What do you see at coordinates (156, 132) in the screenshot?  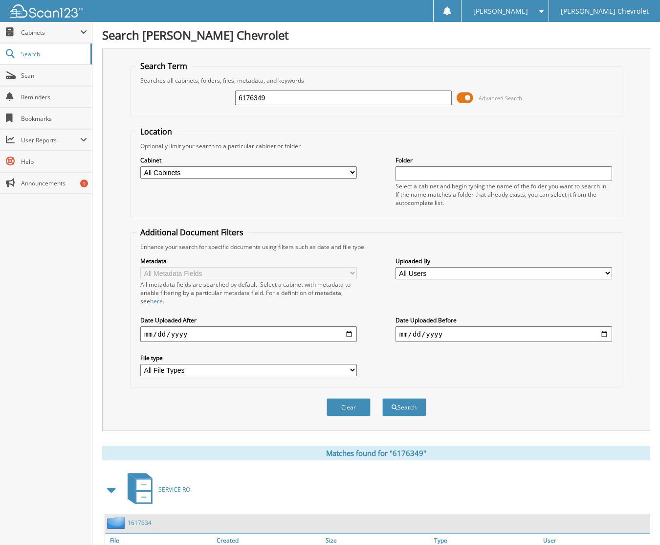 I see `legend: Location` at bounding box center [156, 132].